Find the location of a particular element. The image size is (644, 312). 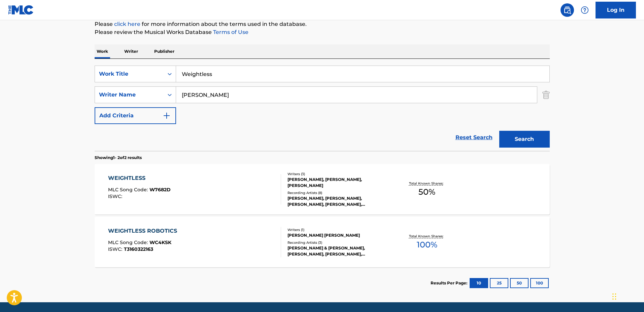

span: W7682D is located at coordinates (160, 190).